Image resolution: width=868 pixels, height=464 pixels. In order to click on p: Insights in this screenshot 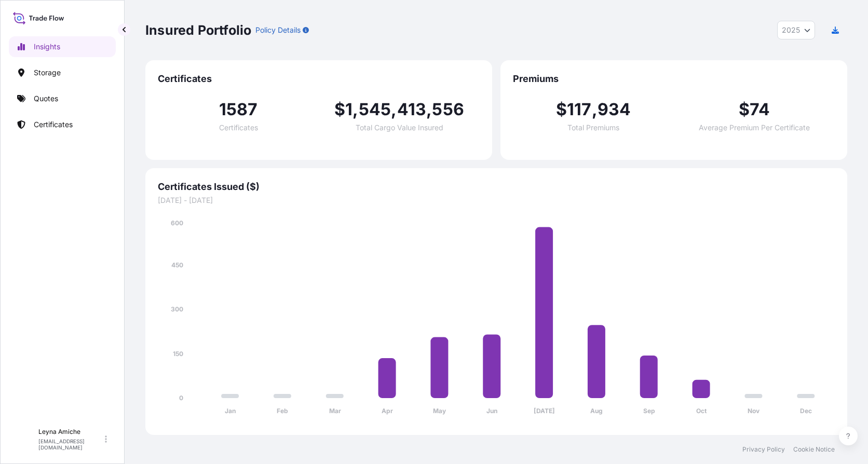, I will do `click(47, 47)`.